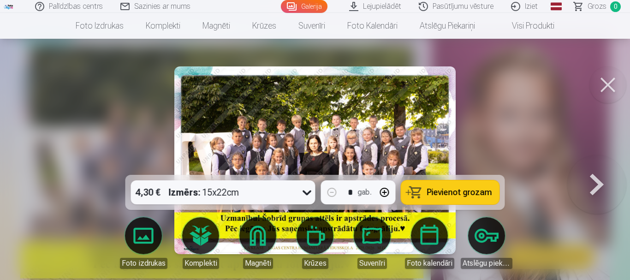 This screenshot has height=280, width=630. What do you see at coordinates (372, 263) in the screenshot?
I see `div: Suvenīri` at bounding box center [372, 263].